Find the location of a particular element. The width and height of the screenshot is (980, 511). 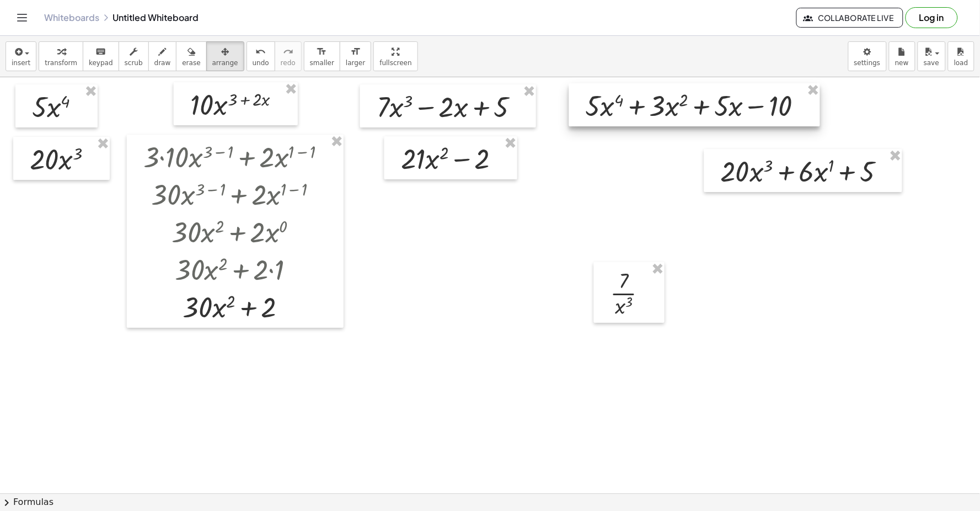

span: arrange is located at coordinates (225, 63).